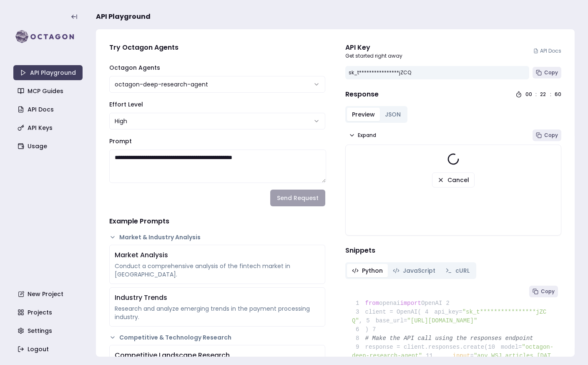 The image size is (588, 365). Describe the element at coordinates (359, 338) in the screenshot. I see `span: 8` at that location.